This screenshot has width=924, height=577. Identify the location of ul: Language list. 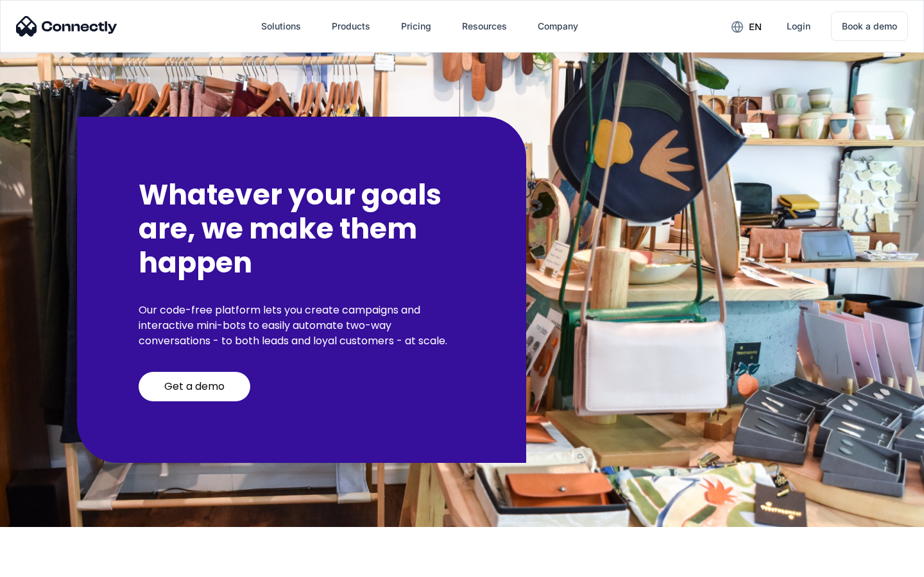
(51, 564).